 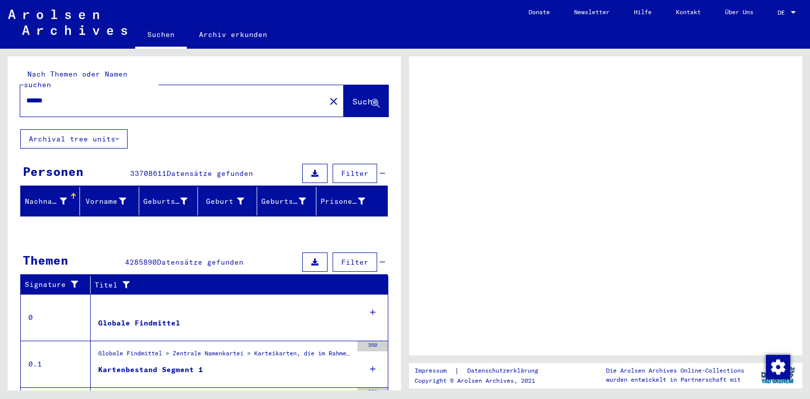 What do you see at coordinates (505, 370) in the screenshot?
I see `a: Datenschutzerklärung` at bounding box center [505, 370].